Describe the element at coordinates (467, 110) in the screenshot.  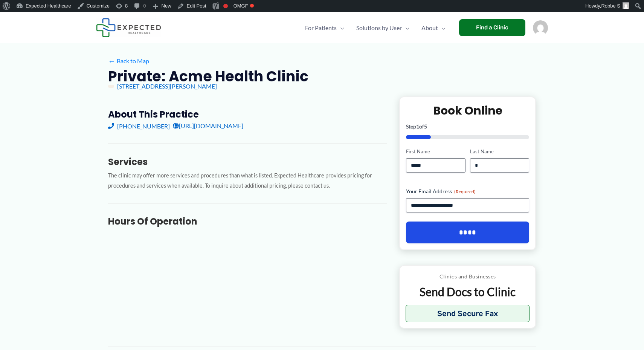
I see `h2: Book Online` at that location.